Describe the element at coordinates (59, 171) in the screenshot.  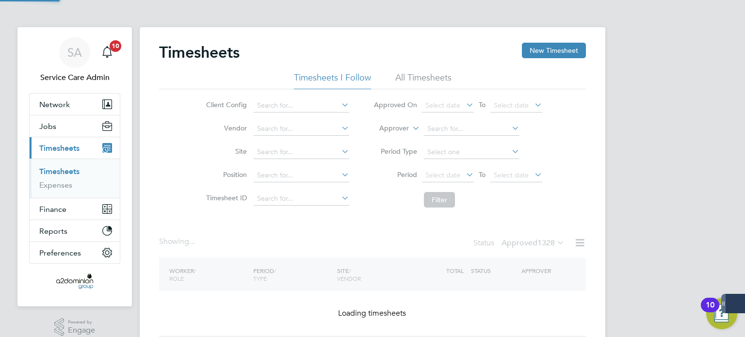
I see `a: Timesheets` at that location.